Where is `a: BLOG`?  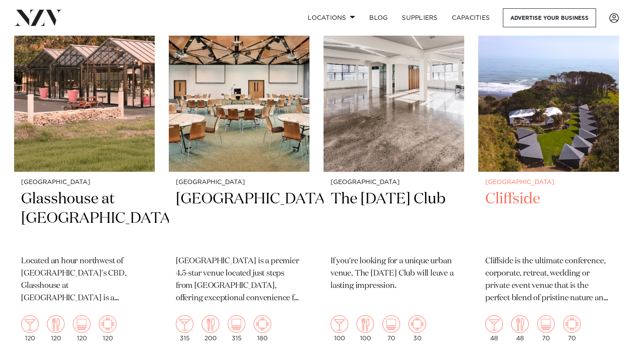
a: BLOG is located at coordinates (379, 18).